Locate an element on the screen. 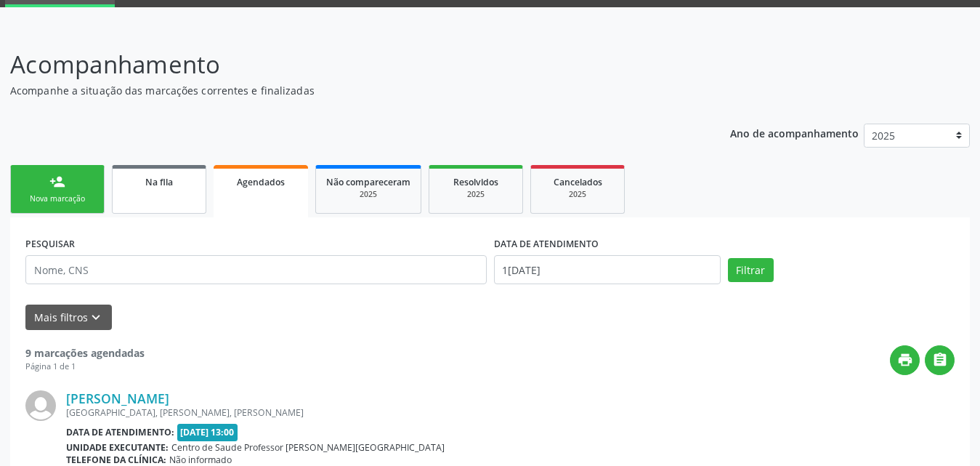 This screenshot has height=466, width=980. div: person_add is located at coordinates (57, 181).